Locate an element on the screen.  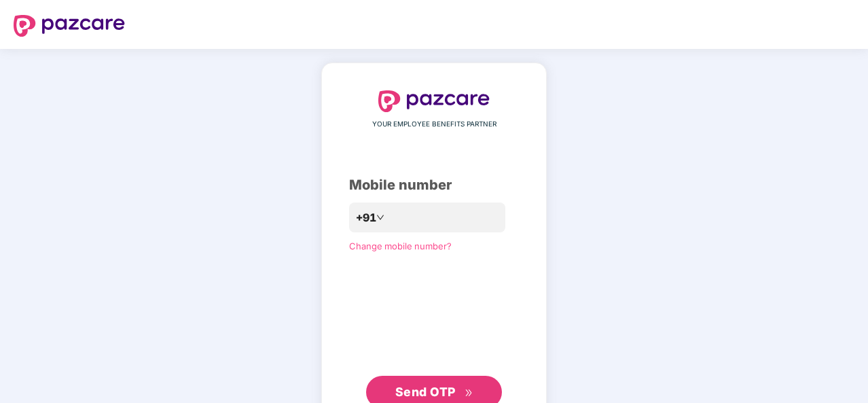
div: Mobile number is located at coordinates (434, 184).